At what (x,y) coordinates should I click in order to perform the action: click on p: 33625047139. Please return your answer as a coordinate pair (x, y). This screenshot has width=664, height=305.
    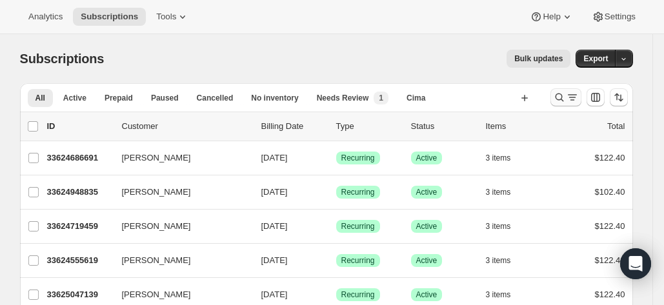
    Looking at the image, I should click on (79, 295).